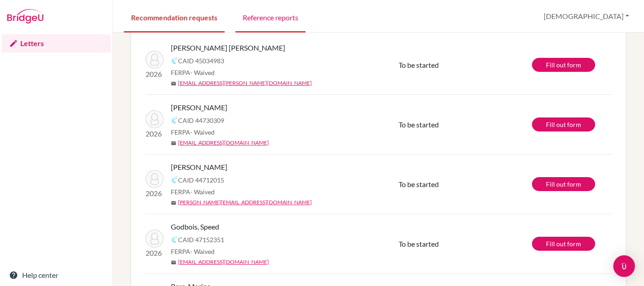  Describe the element at coordinates (56, 43) in the screenshot. I see `a: Letters` at that location.